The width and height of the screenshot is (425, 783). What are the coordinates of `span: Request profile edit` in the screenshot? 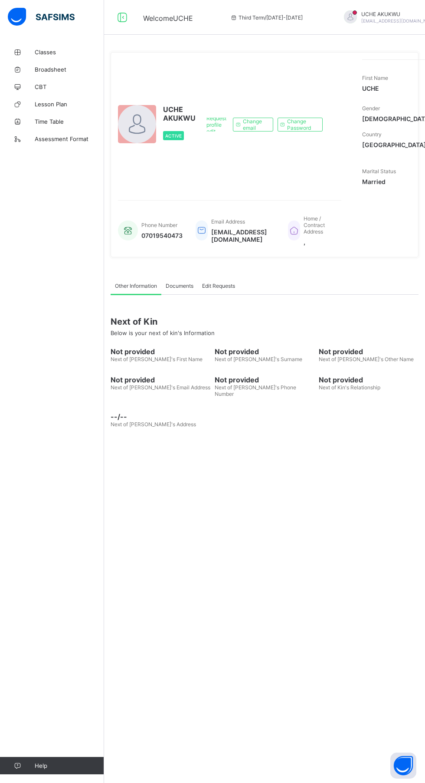 It's located at (216, 125).